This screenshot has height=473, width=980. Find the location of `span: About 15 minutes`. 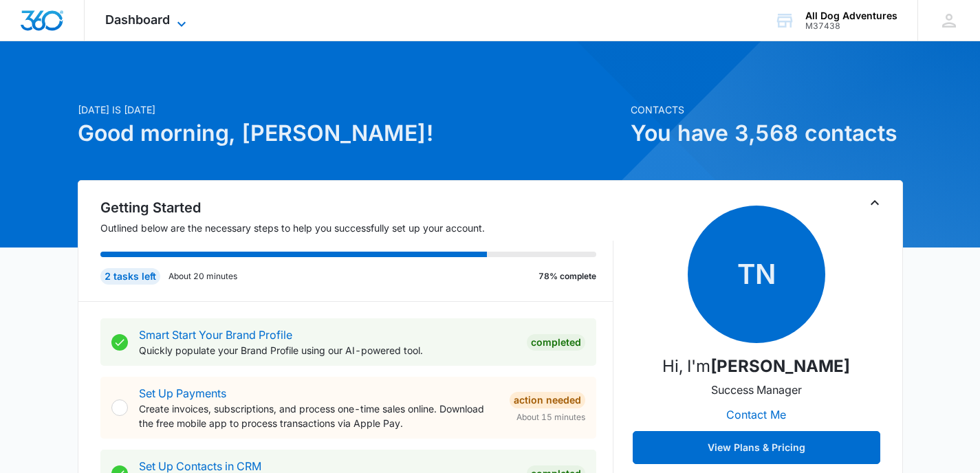

span: About 15 minutes is located at coordinates (551, 418).